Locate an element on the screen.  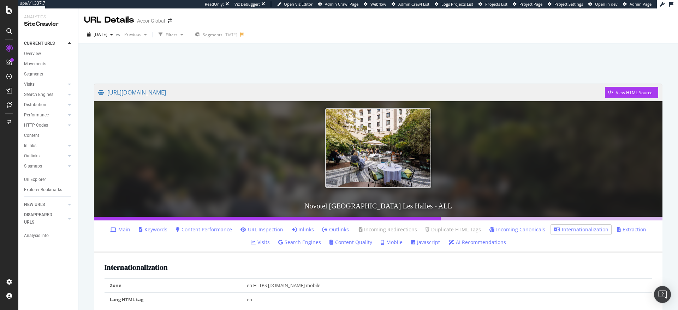
a: Performance is located at coordinates (45, 115).